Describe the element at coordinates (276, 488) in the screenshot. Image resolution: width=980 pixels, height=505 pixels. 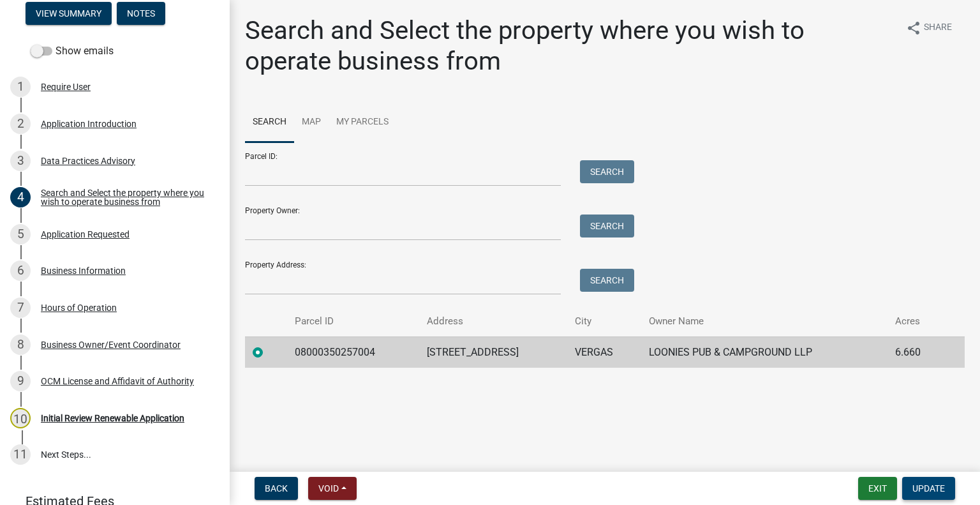
I see `button: Back` at that location.